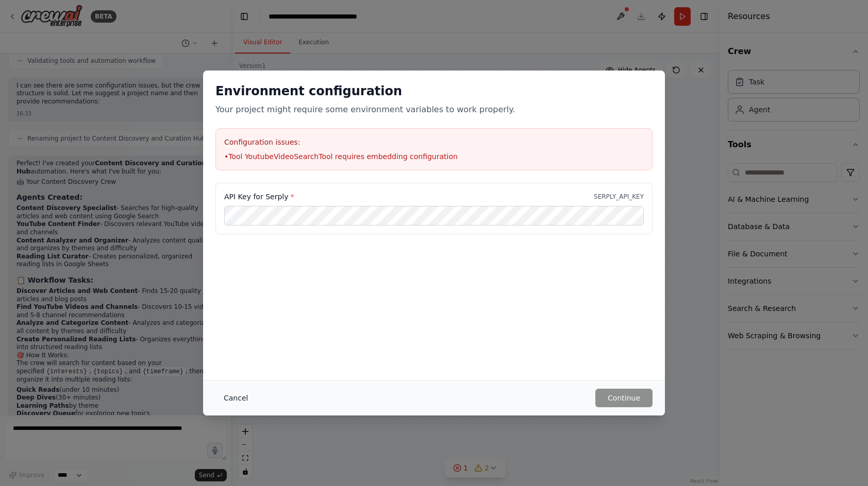 The width and height of the screenshot is (868, 486). I want to click on li: • Tool YoutubeVideoSearchTool requires embedding configuration, so click(434, 157).